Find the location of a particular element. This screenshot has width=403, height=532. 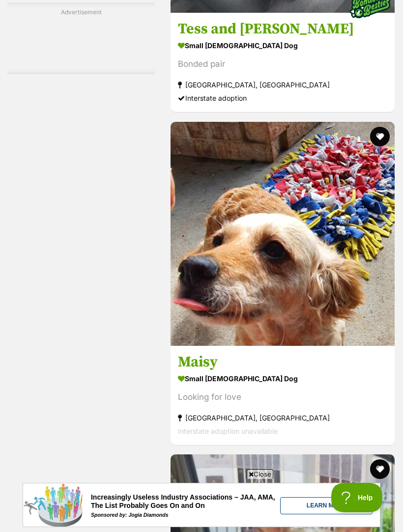

span: Close is located at coordinates (260, 474).